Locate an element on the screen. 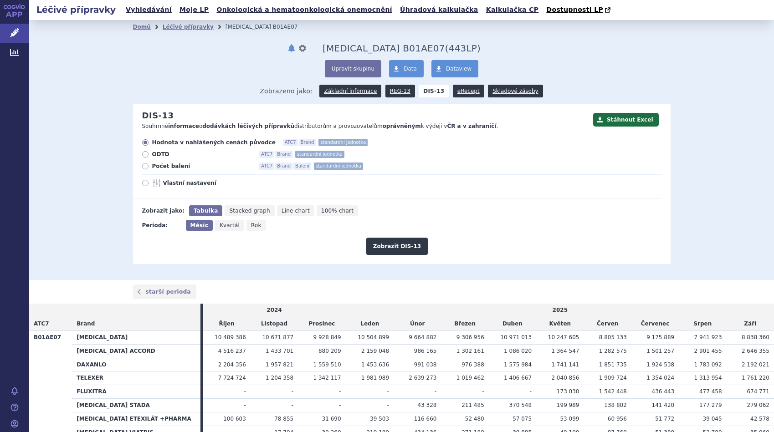 The image size is (774, 432). strong: informace is located at coordinates (184, 126).